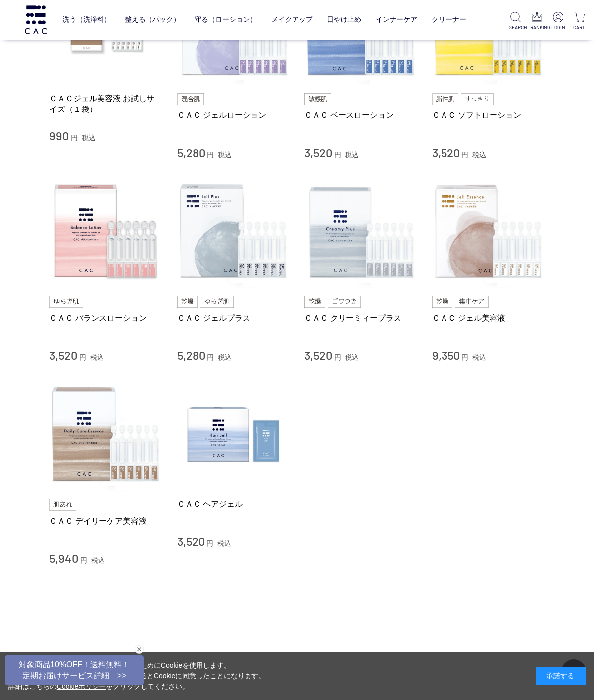  Describe the element at coordinates (153, 19) in the screenshot. I see `a: 整える（パック）` at that location.